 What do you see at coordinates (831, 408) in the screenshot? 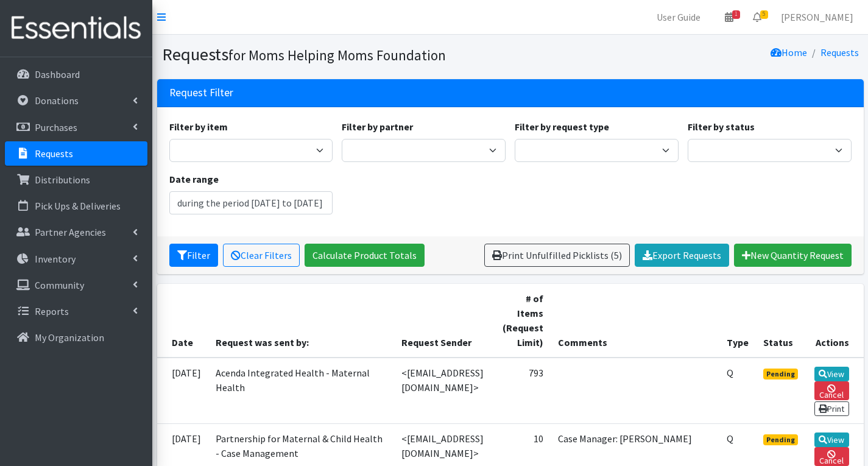
I see `a: Print` at bounding box center [831, 408].